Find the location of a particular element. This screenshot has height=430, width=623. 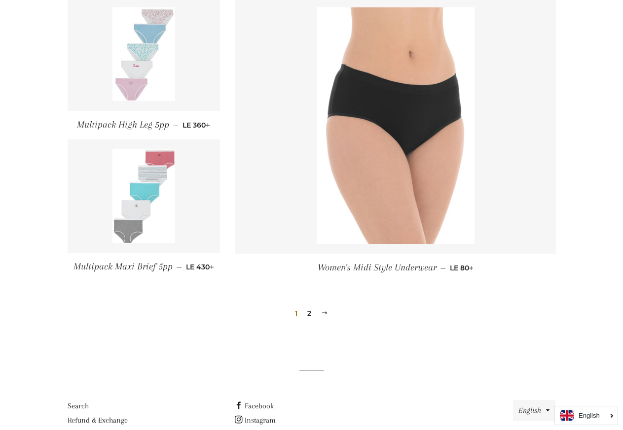

span: LE 360 is located at coordinates (196, 125).